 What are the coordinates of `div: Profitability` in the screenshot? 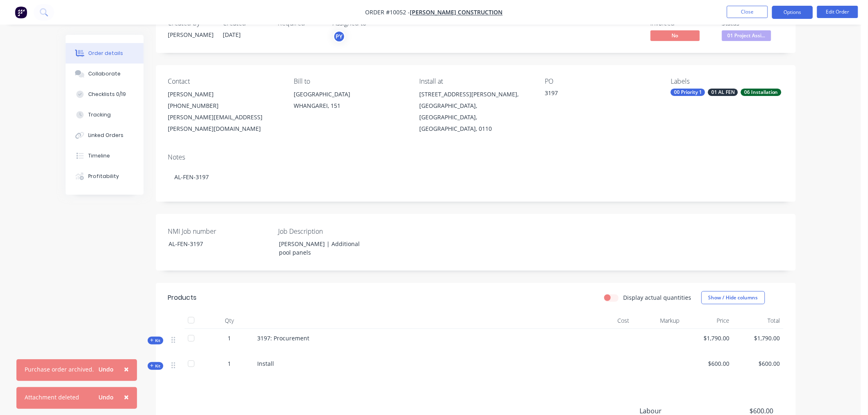 It's located at (104, 176).